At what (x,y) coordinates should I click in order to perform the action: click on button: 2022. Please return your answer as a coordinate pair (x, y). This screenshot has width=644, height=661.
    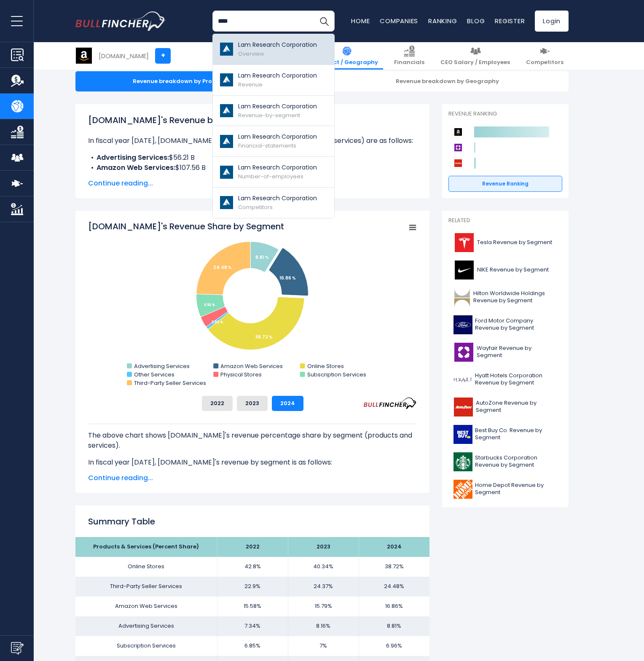
    Looking at the image, I should click on (217, 404).